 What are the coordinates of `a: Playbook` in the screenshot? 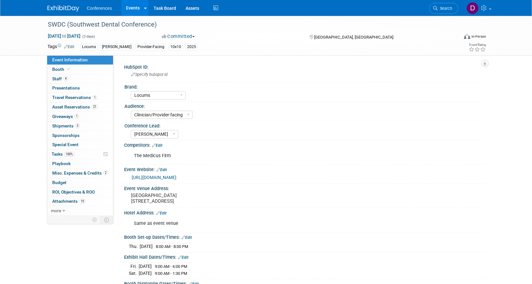 It's located at (80, 164).